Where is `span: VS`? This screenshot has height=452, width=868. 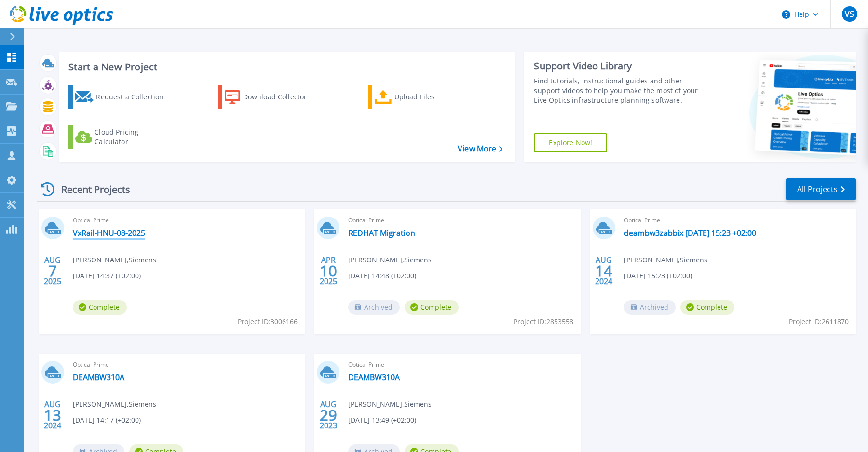
span: VS is located at coordinates (849, 14).